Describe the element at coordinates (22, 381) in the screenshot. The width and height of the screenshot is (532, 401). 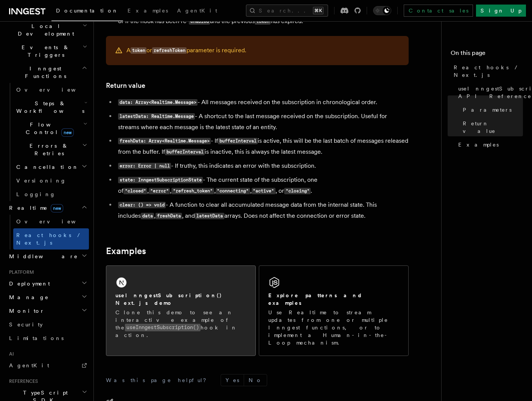
I see `span: References` at that location.